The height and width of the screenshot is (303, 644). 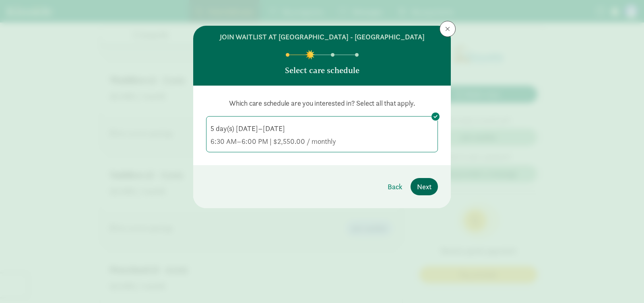 What do you see at coordinates (394, 186) in the screenshot?
I see `button: Back` at bounding box center [394, 186].